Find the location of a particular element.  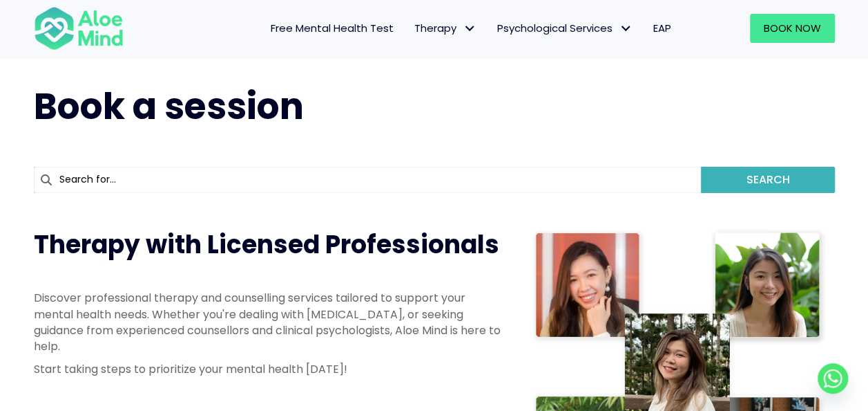

a: Book Now is located at coordinates (792, 28).